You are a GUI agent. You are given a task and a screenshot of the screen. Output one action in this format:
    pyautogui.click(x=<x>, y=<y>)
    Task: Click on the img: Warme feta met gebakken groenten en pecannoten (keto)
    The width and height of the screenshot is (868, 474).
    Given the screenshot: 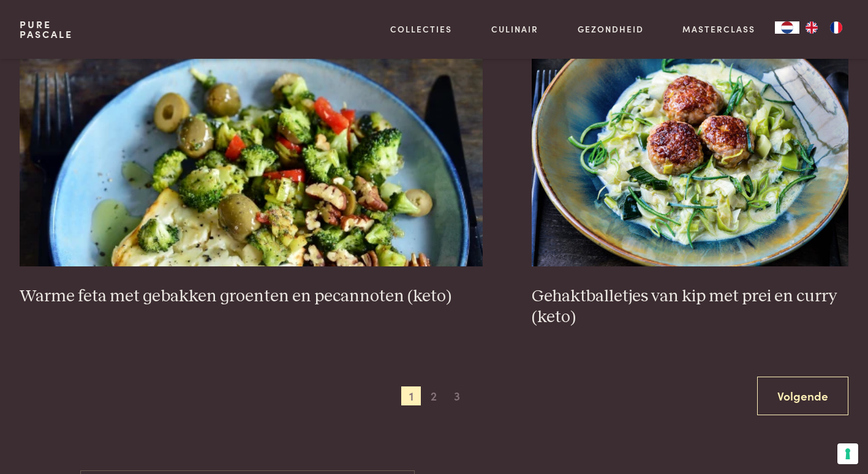 What is the action you would take?
    pyautogui.click(x=251, y=144)
    